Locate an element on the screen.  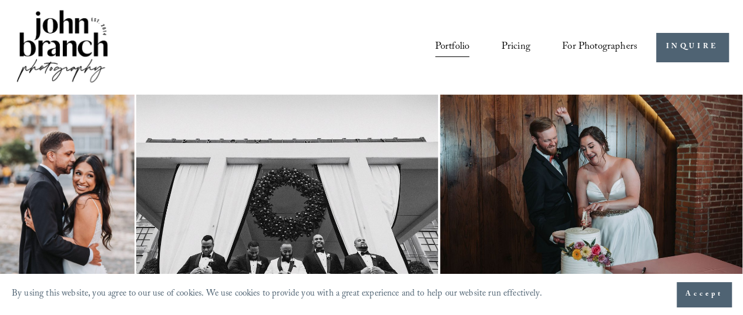
a: Portfolio is located at coordinates (452, 47).